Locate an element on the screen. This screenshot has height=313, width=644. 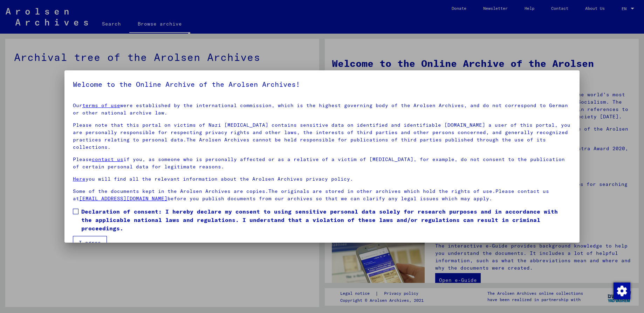
p: Please if you, as someone who is personally affected or as a relative of a victim of [MEDICAL_DAT... is located at coordinates (322, 163).